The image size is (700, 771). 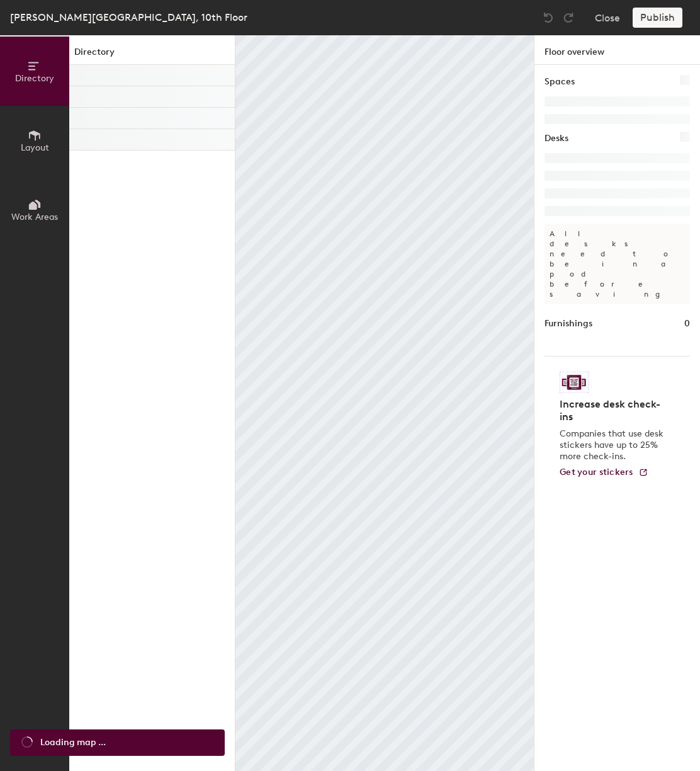 I want to click on span: Loading map ..., so click(x=73, y=743).